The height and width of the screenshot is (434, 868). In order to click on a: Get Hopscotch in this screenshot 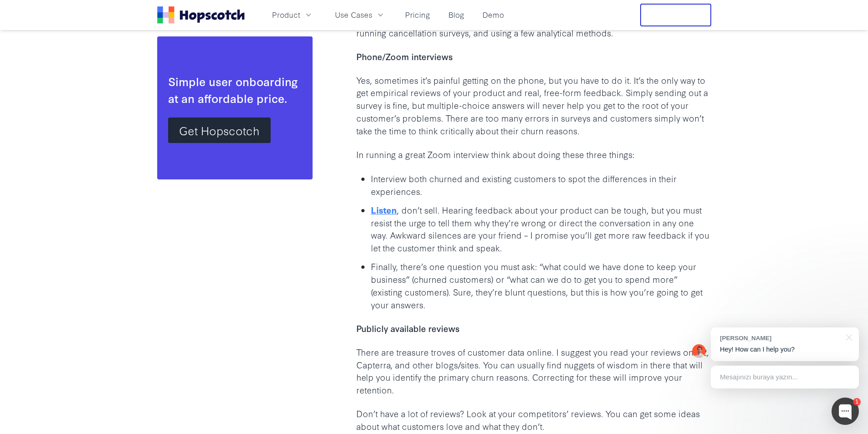, I will do `click(219, 130)`.